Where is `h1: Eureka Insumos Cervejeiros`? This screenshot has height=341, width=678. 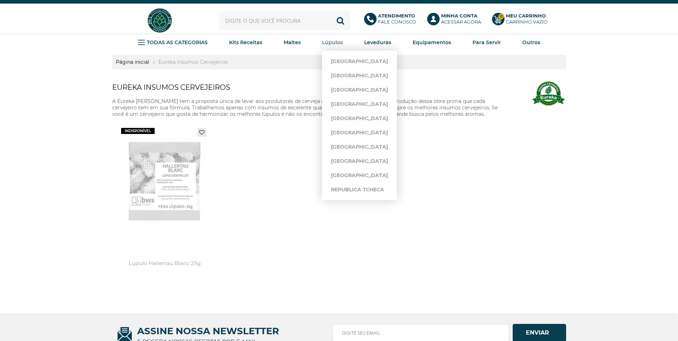 h1: Eureka Insumos Cervejeiros is located at coordinates (311, 87).